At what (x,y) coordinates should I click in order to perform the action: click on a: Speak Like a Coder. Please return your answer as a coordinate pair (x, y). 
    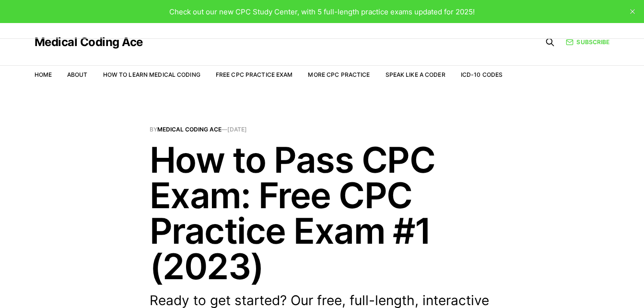
    Looking at the image, I should click on (416, 74).